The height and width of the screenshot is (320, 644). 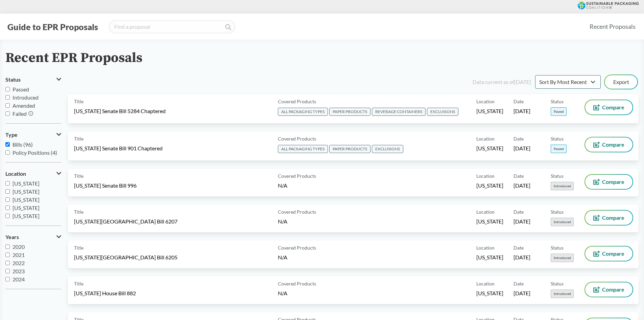 What do you see at coordinates (7, 271) in the screenshot?
I see `input: 2023` at bounding box center [7, 271].